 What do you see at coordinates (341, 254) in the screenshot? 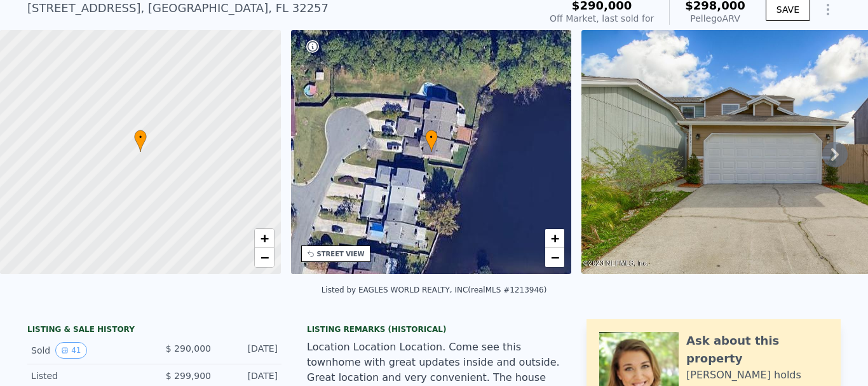
I see `div: STREET VIEW` at bounding box center [341, 254].